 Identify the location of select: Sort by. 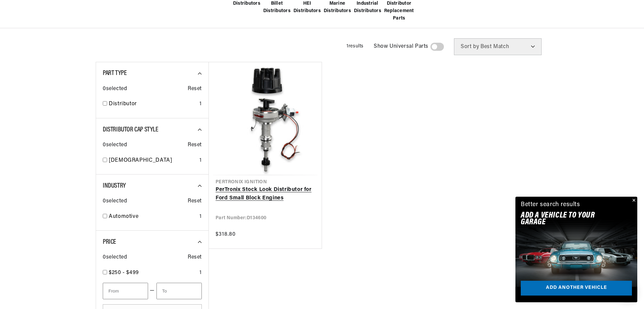
(498, 47).